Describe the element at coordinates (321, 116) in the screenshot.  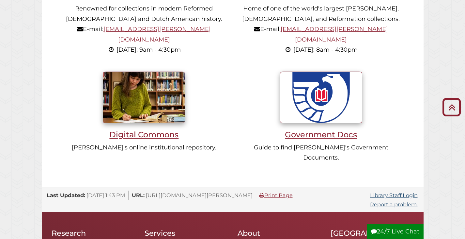
I see `a: Government Docs` at that location.